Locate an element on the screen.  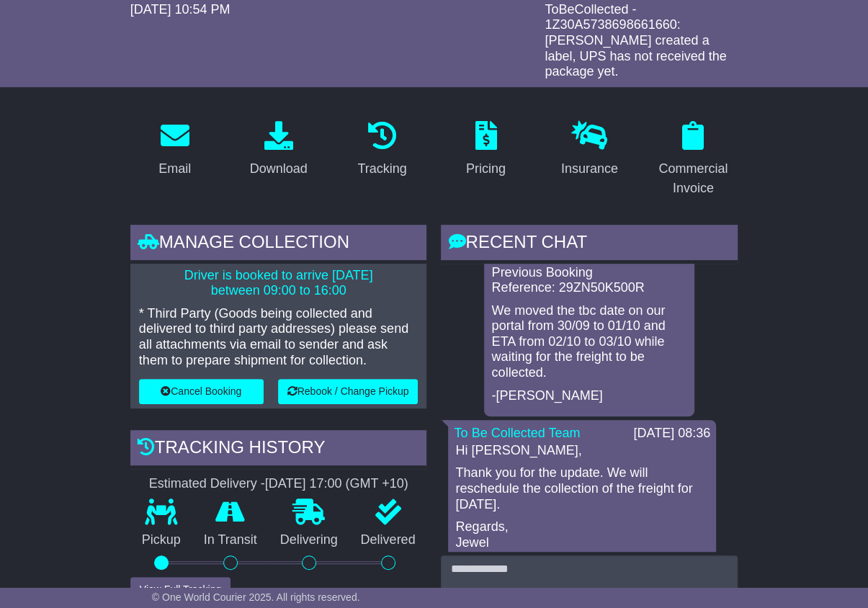
div: Tracking history is located at coordinates (279, 449).